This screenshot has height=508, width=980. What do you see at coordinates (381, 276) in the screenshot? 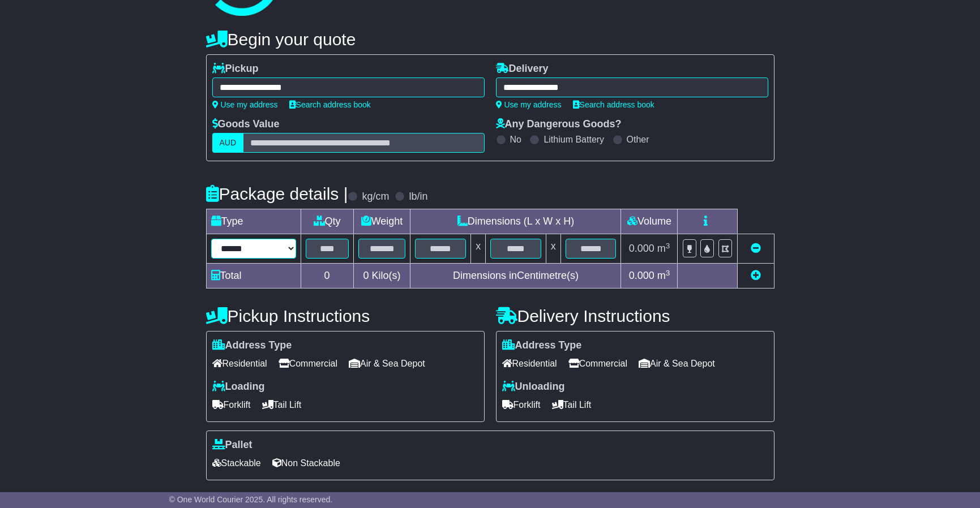
I see `td: Kilo(s)` at bounding box center [381, 276].